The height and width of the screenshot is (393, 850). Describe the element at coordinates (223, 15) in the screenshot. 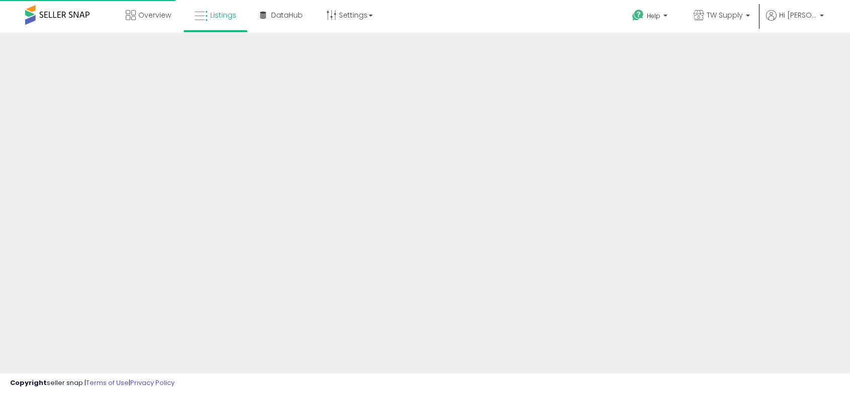

I see `span: Listings` at that location.